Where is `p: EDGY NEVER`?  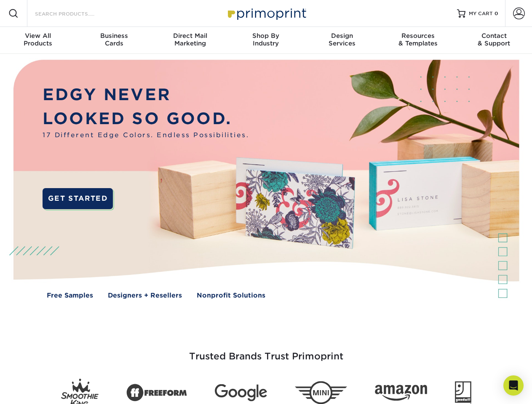 p: EDGY NEVER is located at coordinates (146, 95).